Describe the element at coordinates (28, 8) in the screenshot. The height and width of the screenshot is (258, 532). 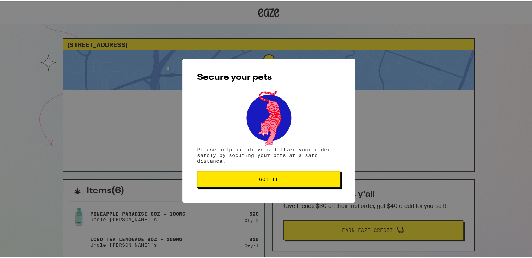
I see `span: Hi. Need any help?` at that location.